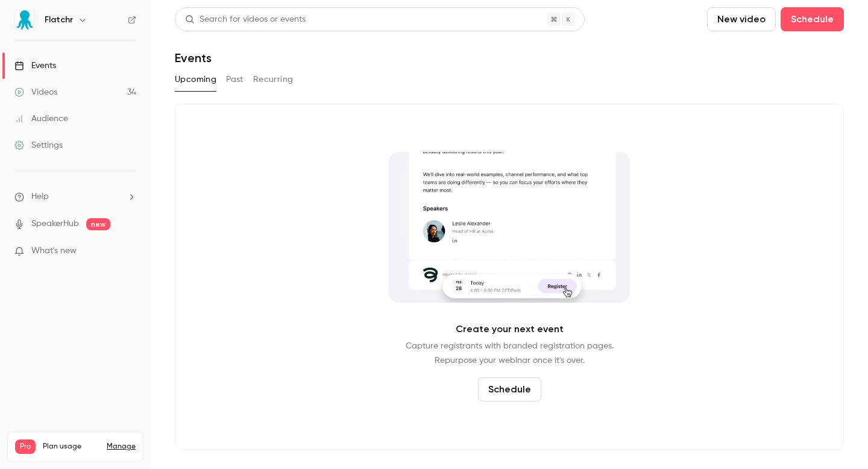 This screenshot has width=868, height=469. I want to click on p: Capture registrants with branded registration pages. Repurpose your webinar once it's over., so click(509, 353).